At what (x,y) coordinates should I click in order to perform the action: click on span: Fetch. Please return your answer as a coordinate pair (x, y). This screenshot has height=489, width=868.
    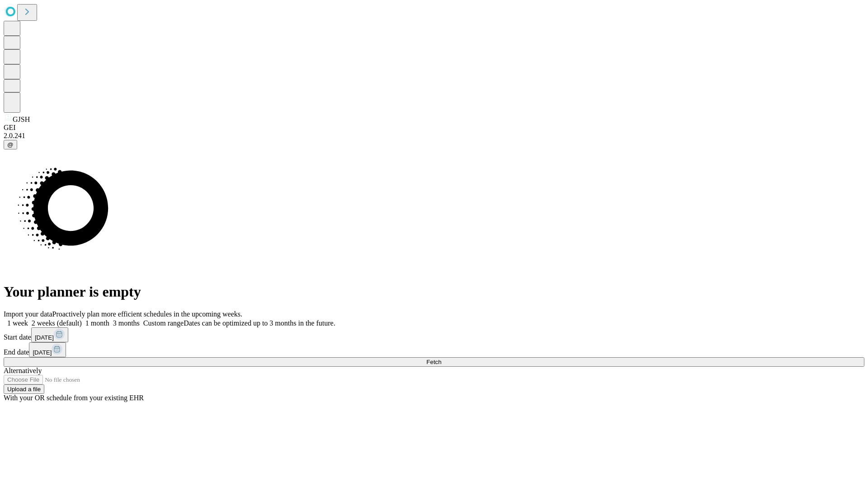
    Looking at the image, I should click on (434, 361).